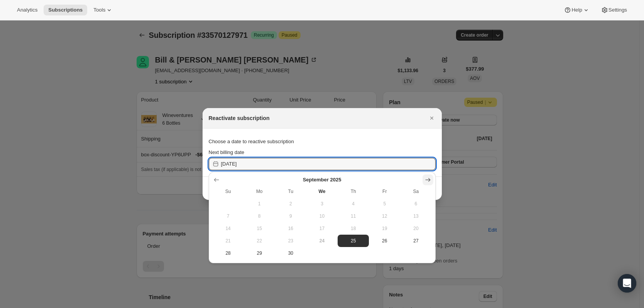 The height and width of the screenshot is (308, 644). I want to click on span: 15, so click(259, 228).